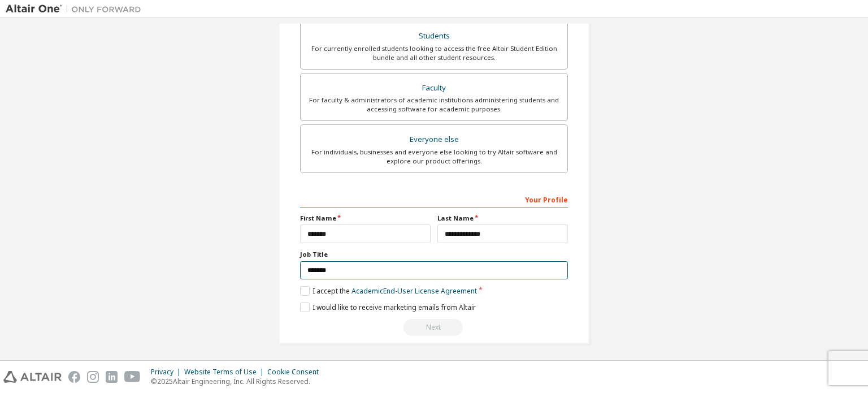  Describe the element at coordinates (434, 328) in the screenshot. I see `div: Read and acccept EULA to continue` at that location.